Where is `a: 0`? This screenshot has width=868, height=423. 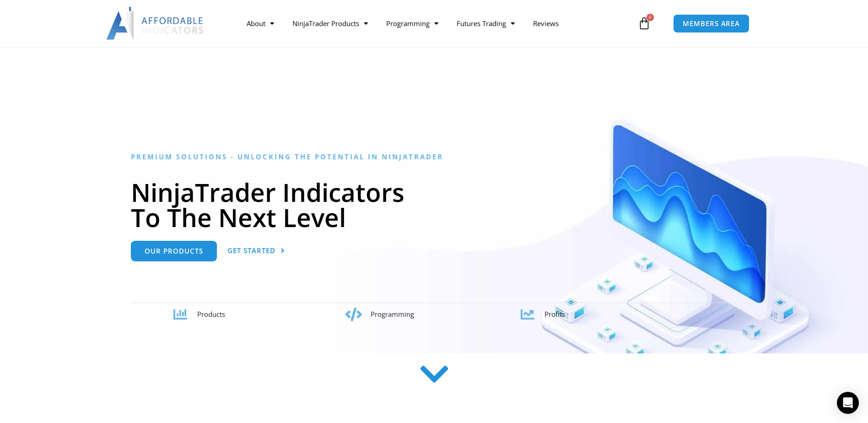 a: 0 is located at coordinates (644, 23).